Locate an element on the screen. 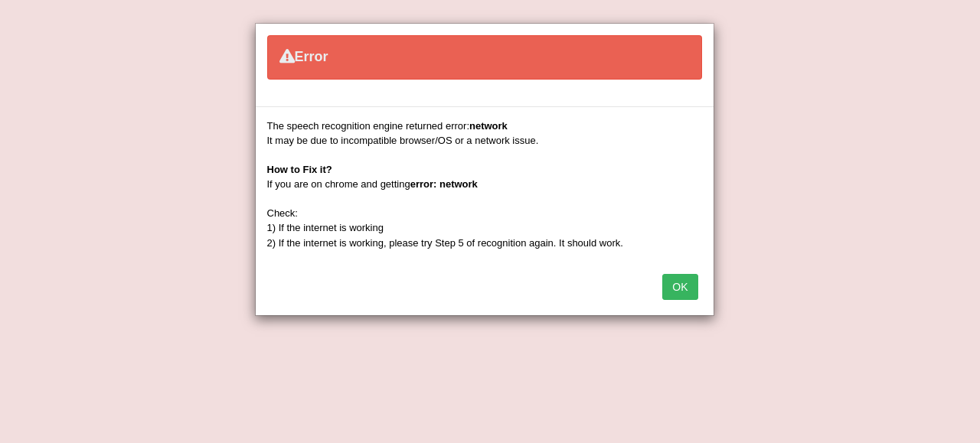 This screenshot has width=980, height=443. b: How to Fix it? is located at coordinates (300, 169).